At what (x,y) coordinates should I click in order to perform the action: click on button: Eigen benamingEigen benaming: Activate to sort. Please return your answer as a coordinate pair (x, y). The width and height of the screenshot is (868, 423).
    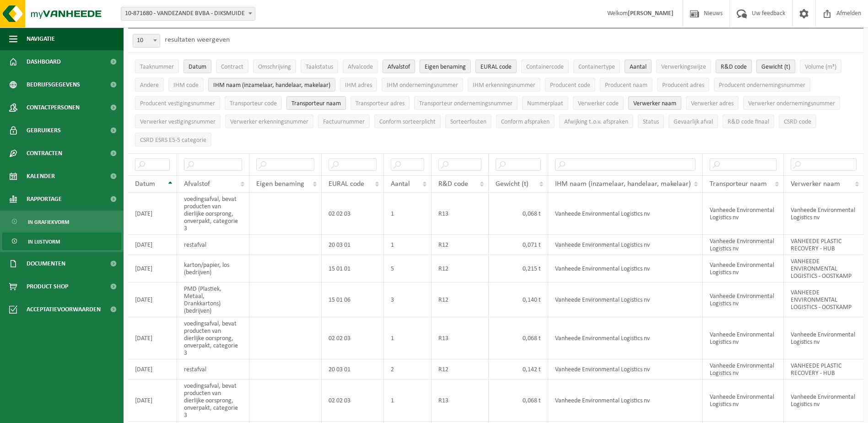
    Looking at the image, I should click on (445, 67).